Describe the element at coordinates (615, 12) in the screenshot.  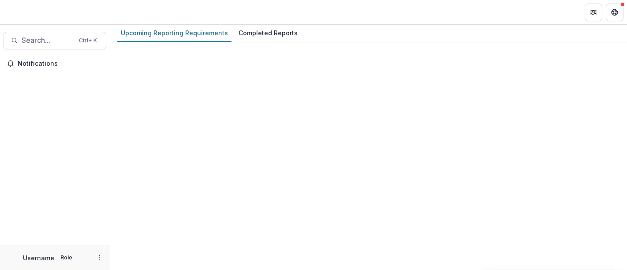
I see `button: Get Help` at that location.